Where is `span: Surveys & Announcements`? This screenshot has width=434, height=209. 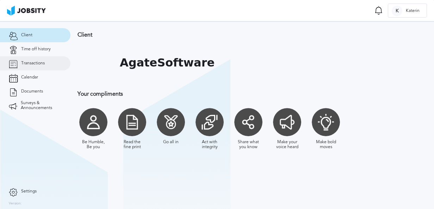
span: Surveys & Announcements is located at coordinates (41, 106).